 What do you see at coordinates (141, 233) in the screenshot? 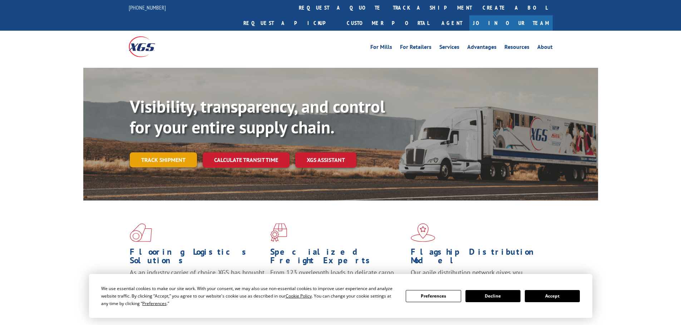
I see `img: xgs-icon-total-supply-chain-intelligence-red` at bounding box center [141, 233].